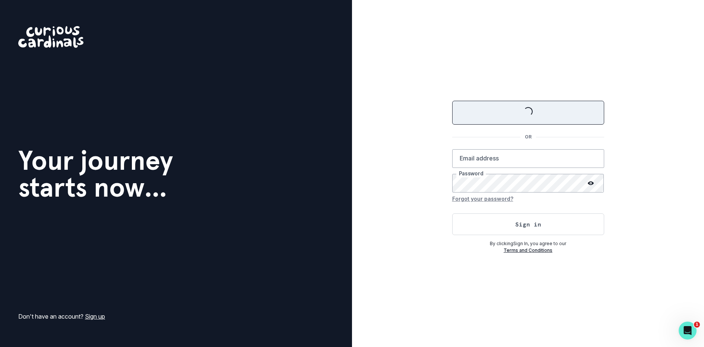 This screenshot has width=704, height=347. I want to click on h1: Your journey starts now..., so click(96, 174).